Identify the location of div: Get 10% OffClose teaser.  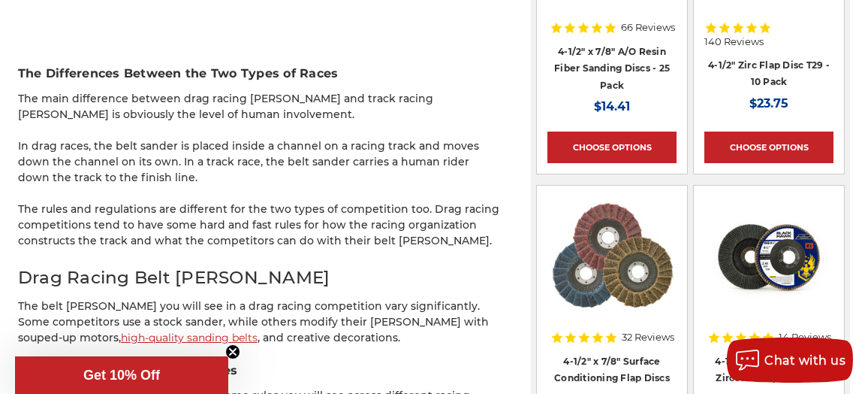
(122, 375).